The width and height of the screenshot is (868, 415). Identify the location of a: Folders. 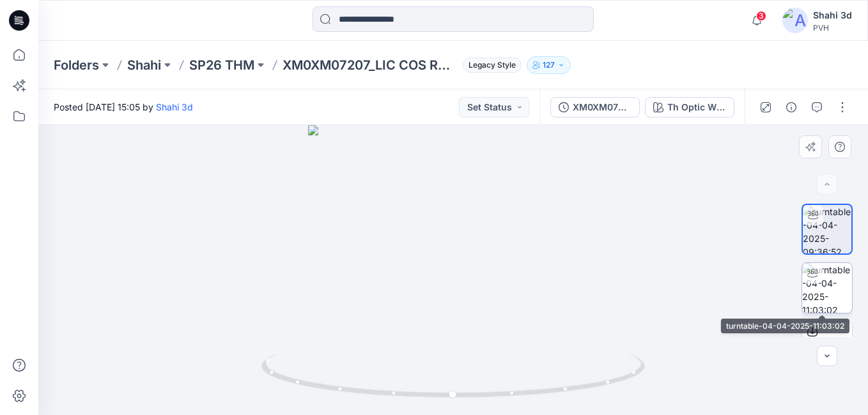
(76, 65).